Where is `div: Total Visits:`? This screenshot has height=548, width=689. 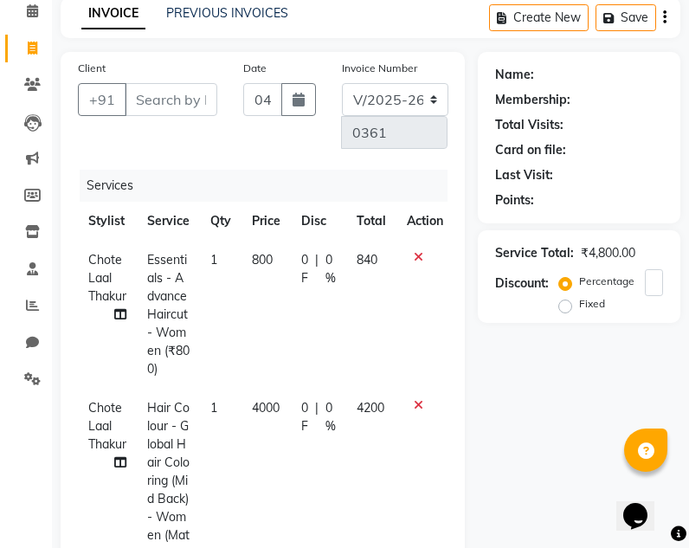
div: Total Visits: is located at coordinates (529, 125).